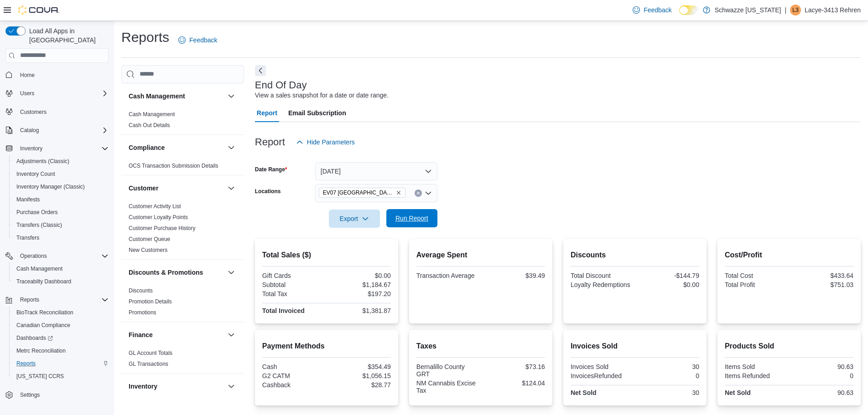  Describe the element at coordinates (756, 376) in the screenshot. I see `div: Items Refunded` at that location.